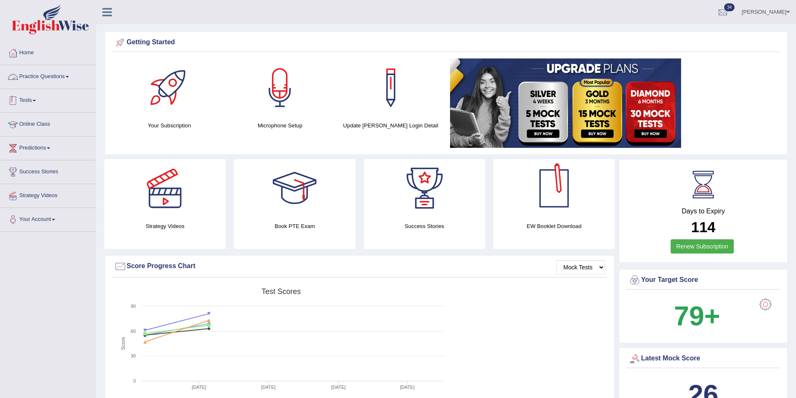  Describe the element at coordinates (48, 76) in the screenshot. I see `a: Practice Questions` at that location.